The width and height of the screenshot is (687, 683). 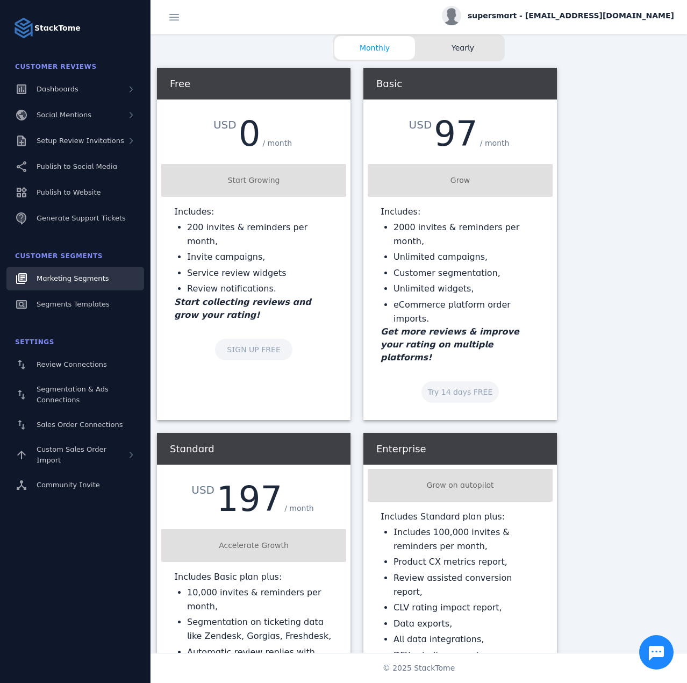 What do you see at coordinates (75, 425) in the screenshot?
I see `a: Sales Order Connections` at bounding box center [75, 425].